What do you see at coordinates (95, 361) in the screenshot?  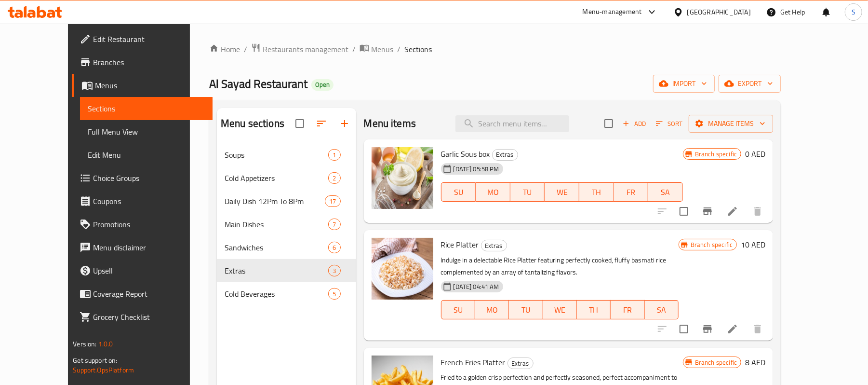 I see `span: Get support on:` at bounding box center [95, 361].